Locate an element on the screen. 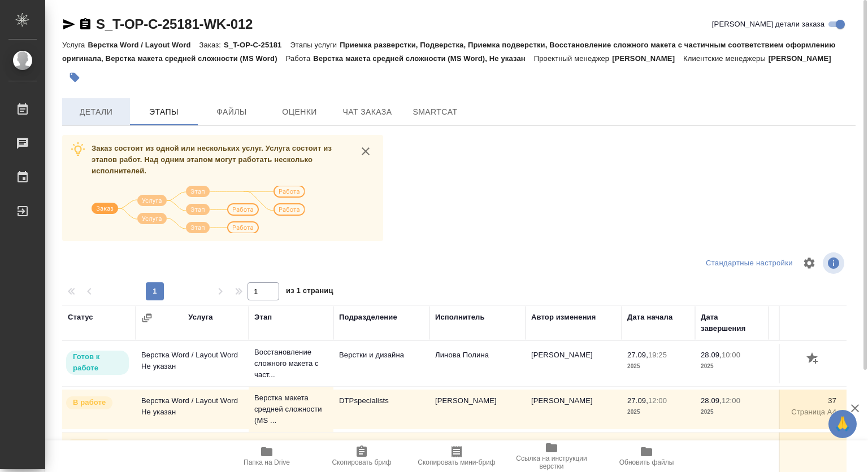  button: Скопировать мини-бриф is located at coordinates (456, 456).